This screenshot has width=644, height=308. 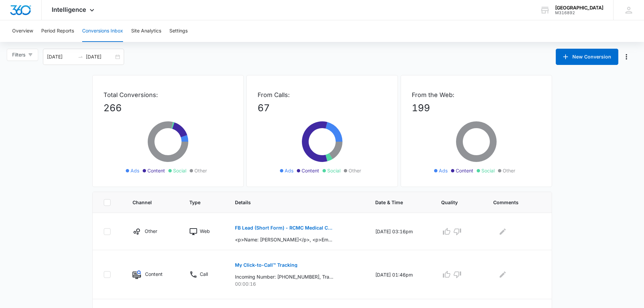 I want to click on p: From Calls:, so click(x=322, y=95).